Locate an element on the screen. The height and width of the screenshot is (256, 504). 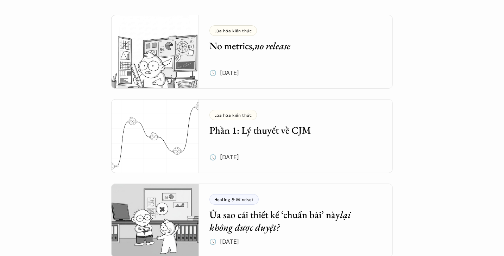
em: lại không được duyệt? is located at coordinates (281, 221).